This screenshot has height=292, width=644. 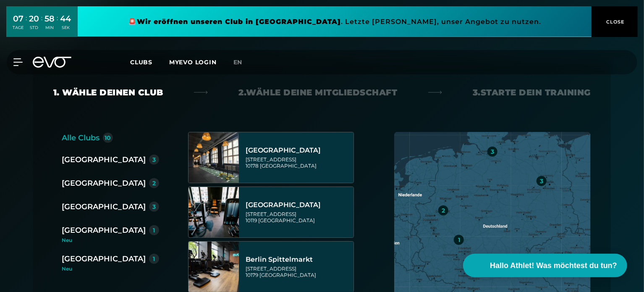 I want to click on img: Berlin Alexanderplatz, so click(x=214, y=157).